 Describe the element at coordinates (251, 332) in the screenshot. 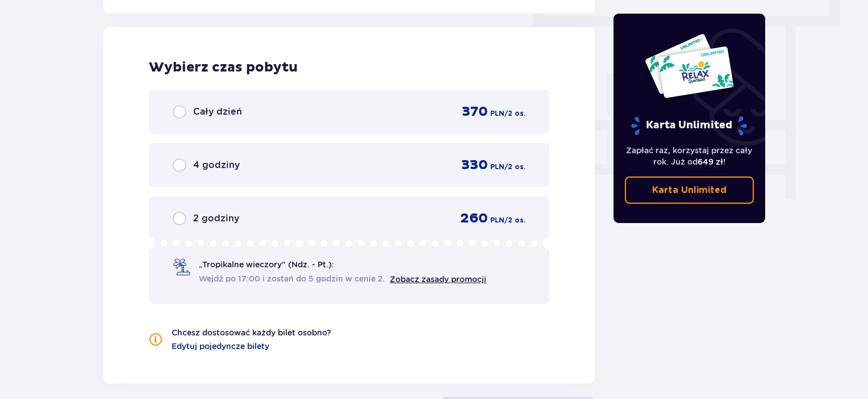

I see `p: Chcesz dostosować każdy bilet osobno?` at that location.